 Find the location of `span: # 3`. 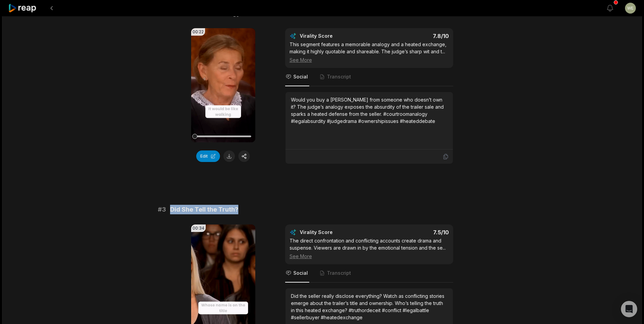

span: # 3 is located at coordinates (162, 210).